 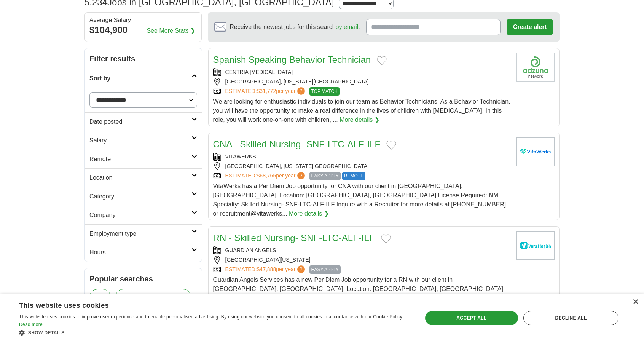 What do you see at coordinates (571, 318) in the screenshot?
I see `div: Decline all` at bounding box center [571, 318].